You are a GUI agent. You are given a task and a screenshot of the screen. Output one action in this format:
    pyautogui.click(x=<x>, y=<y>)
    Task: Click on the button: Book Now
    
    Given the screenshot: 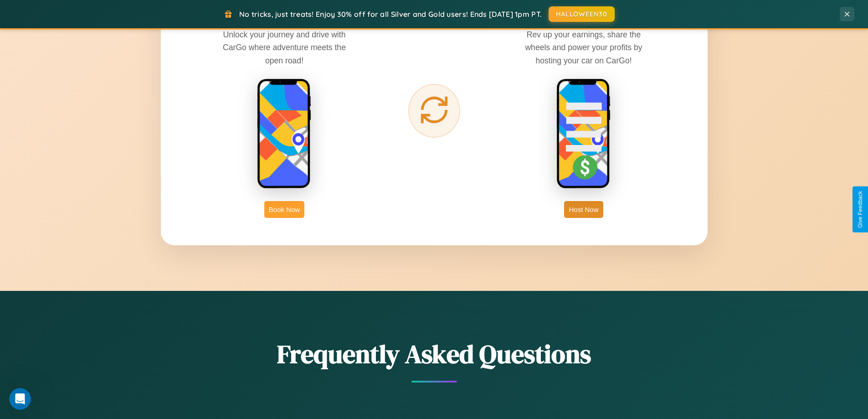 What is the action you would take?
    pyautogui.click(x=284, y=209)
    